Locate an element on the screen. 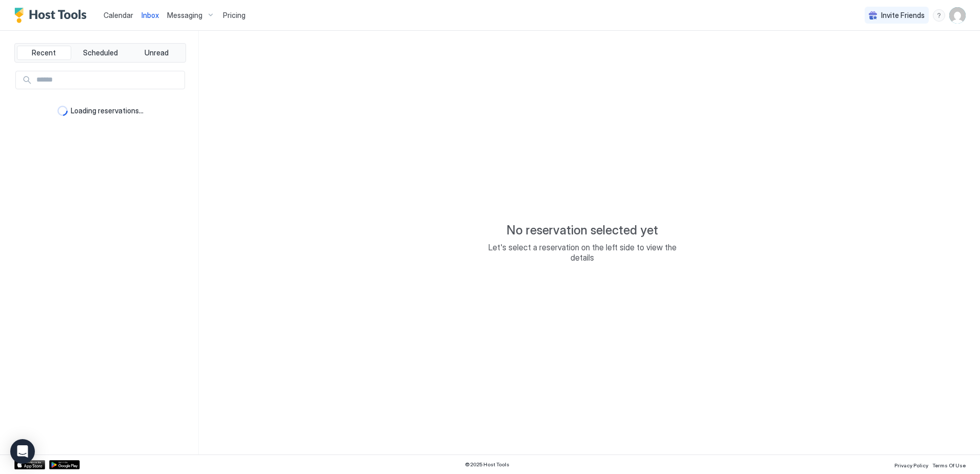 Image resolution: width=980 pixels, height=474 pixels. span: Pricing is located at coordinates (234, 15).